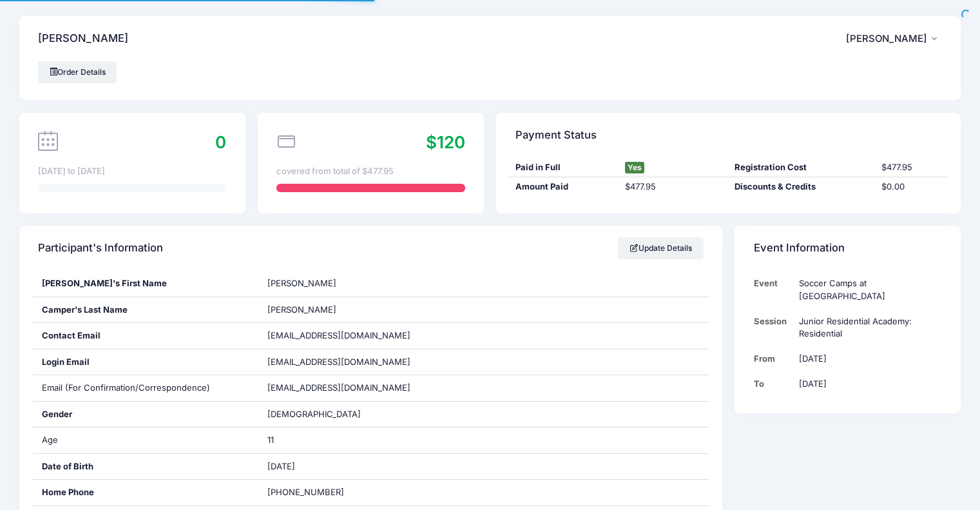  What do you see at coordinates (101, 249) in the screenshot?
I see `h4: Participant's Information` at bounding box center [101, 249].